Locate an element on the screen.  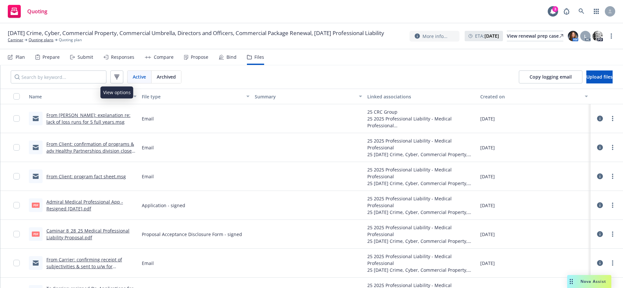
div: Bind is located at coordinates (231, 57).